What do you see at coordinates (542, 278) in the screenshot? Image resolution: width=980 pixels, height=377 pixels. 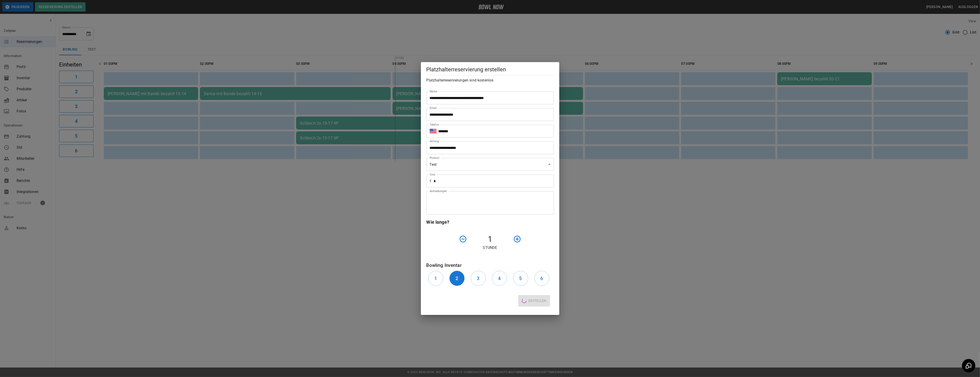 I see `button: 6` at bounding box center [542, 278].